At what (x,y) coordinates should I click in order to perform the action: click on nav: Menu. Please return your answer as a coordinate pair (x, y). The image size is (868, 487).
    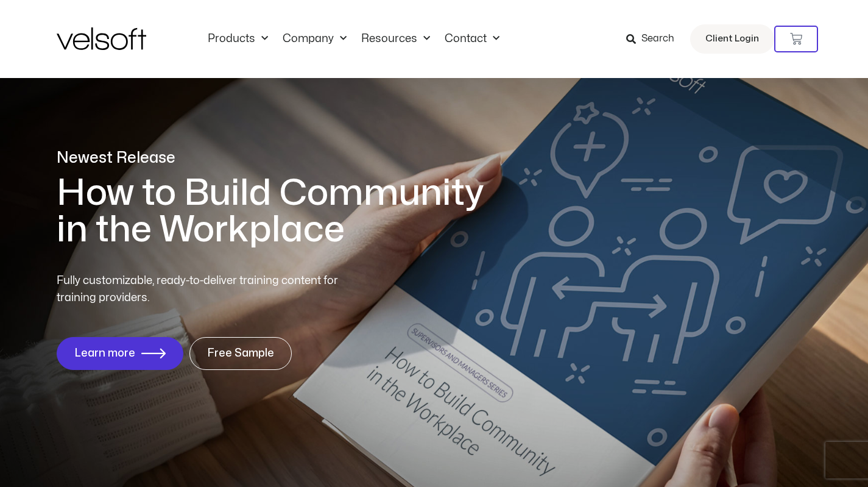
    Looking at the image, I should click on (353, 39).